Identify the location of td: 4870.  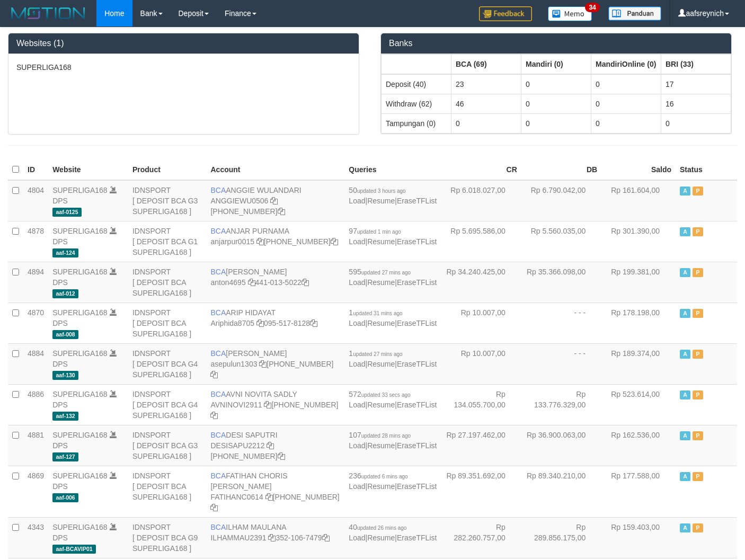
(36, 323).